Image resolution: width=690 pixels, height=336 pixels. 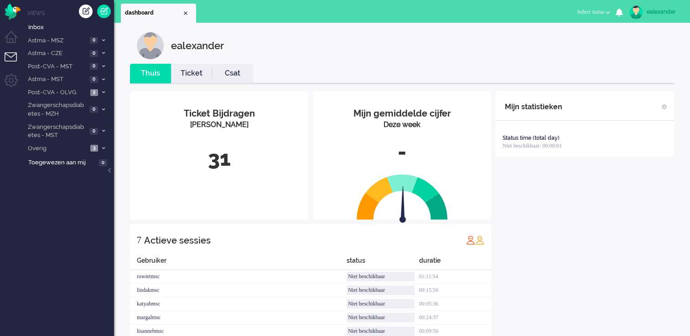 What do you see at coordinates (590, 12) in the screenshot?
I see `span: Select status` at bounding box center [590, 12].